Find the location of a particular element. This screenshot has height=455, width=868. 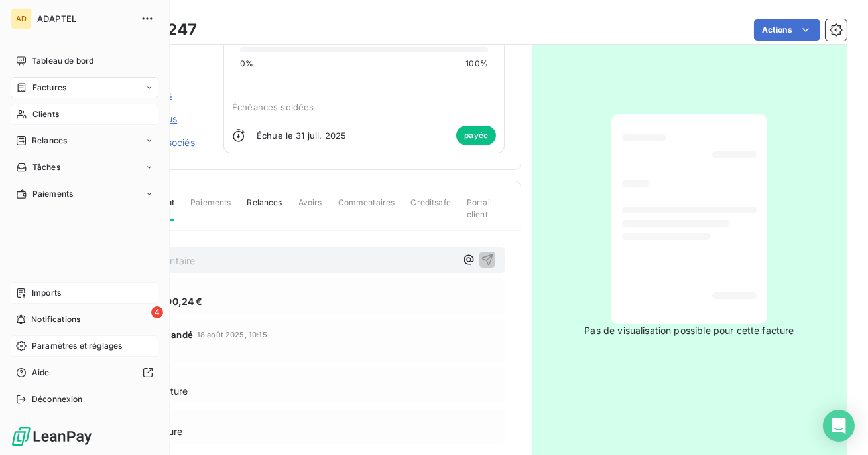

span: 100% is located at coordinates (477, 63).